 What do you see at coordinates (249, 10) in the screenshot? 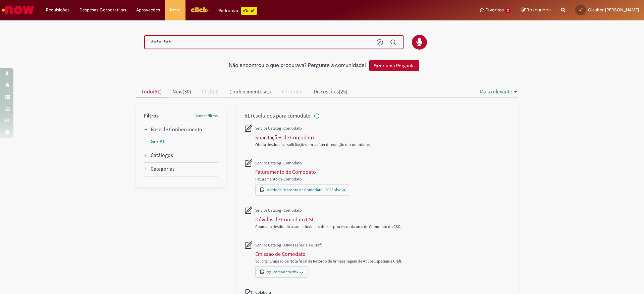
I see `p: +GenAi` at bounding box center [249, 10].